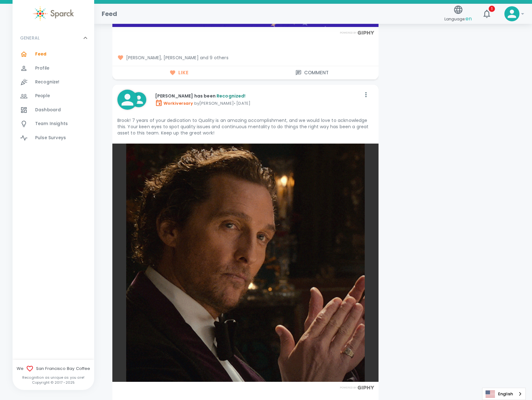 The width and height of the screenshot is (532, 400). What do you see at coordinates (458, 19) in the screenshot?
I see `span: Language:` at bounding box center [458, 19].